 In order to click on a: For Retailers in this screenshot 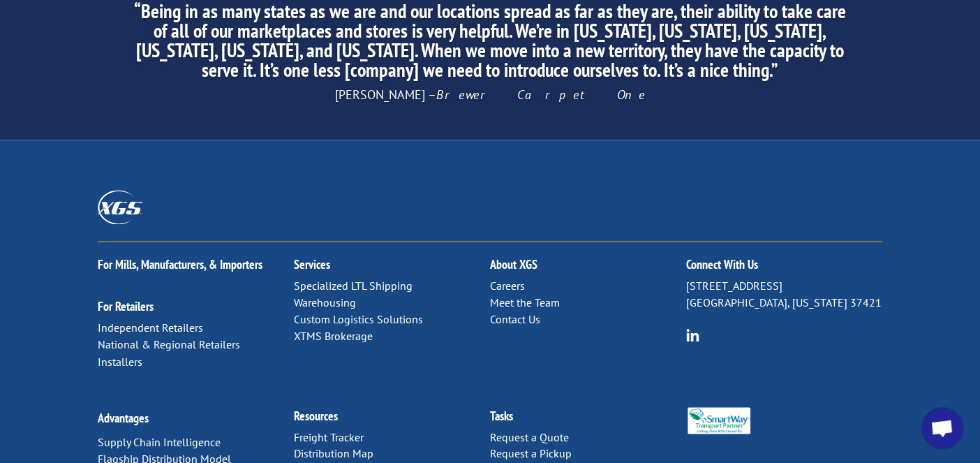, I will do `click(126, 306)`.